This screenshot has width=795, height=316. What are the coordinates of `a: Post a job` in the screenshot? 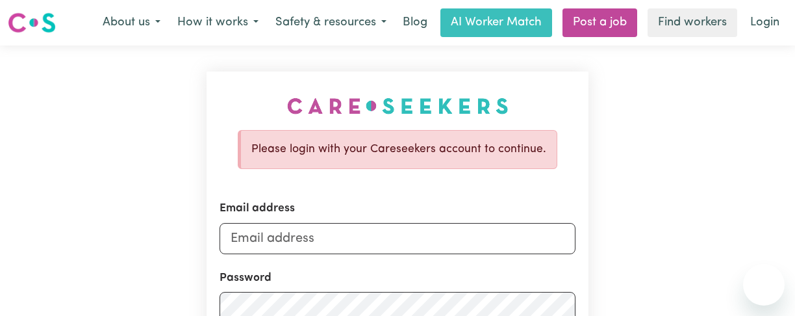 It's located at (599, 23).